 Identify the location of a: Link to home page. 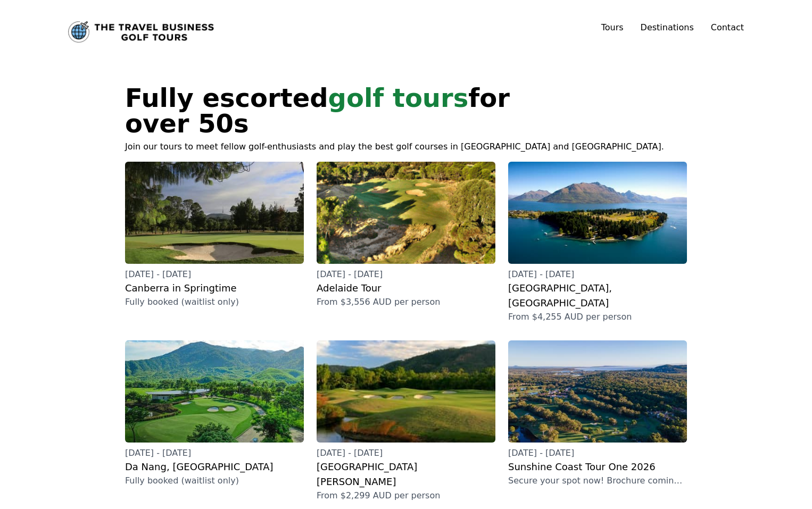
(141, 32).